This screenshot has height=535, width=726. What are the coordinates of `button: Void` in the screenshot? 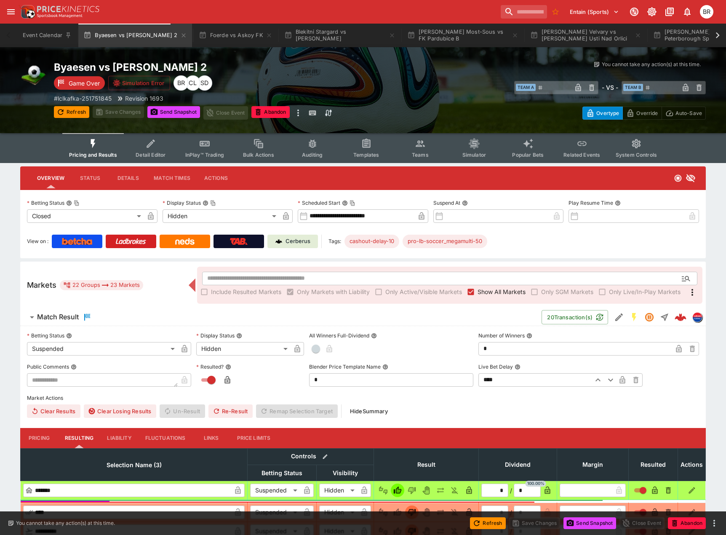 It's located at (426, 512).